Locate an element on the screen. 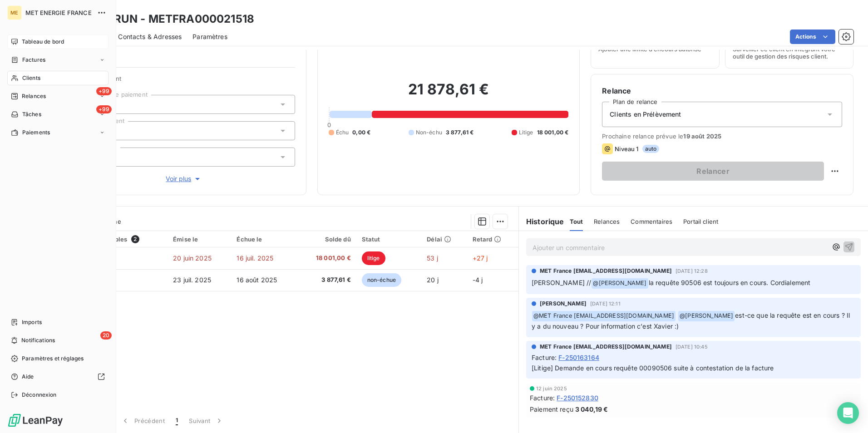  span: Paramètres et réglages is located at coordinates (52, 359).